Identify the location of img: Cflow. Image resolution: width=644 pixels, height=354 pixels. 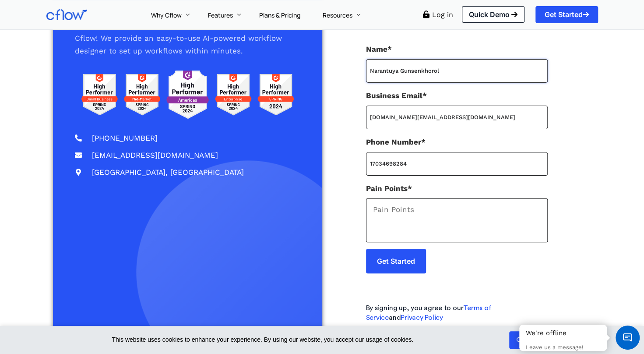
(66, 14).